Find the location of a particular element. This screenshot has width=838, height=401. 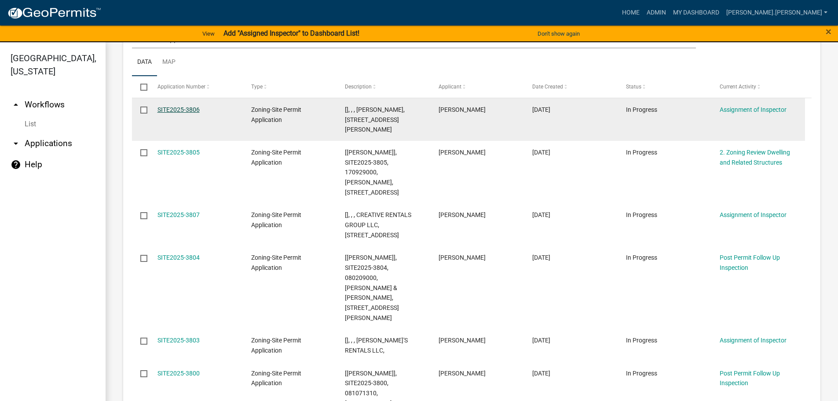

datatable-header-cell: Applicant is located at coordinates (477, 87).